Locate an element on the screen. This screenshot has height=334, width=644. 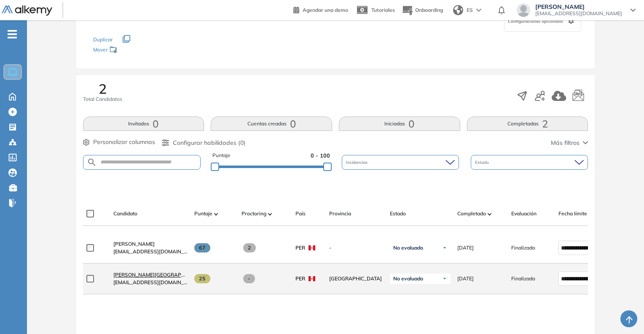
span: Personalizar columnas is located at coordinates (124, 142).